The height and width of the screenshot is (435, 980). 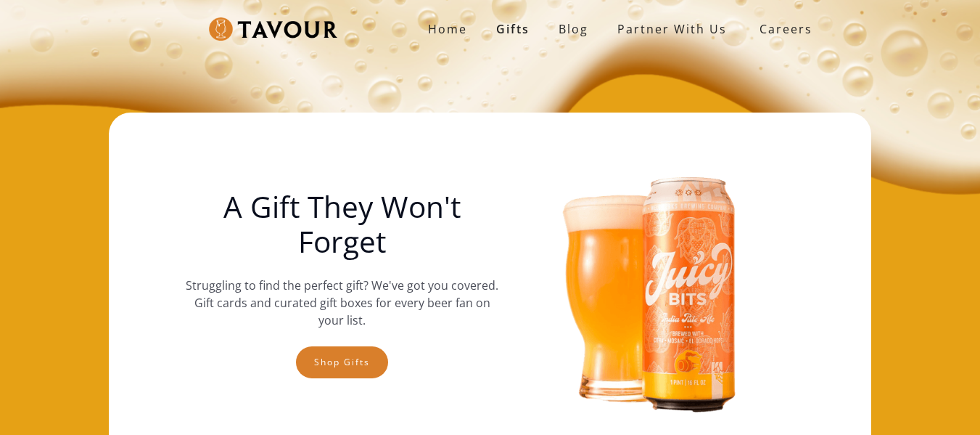 I want to click on a: Shop gifts, so click(x=341, y=362).